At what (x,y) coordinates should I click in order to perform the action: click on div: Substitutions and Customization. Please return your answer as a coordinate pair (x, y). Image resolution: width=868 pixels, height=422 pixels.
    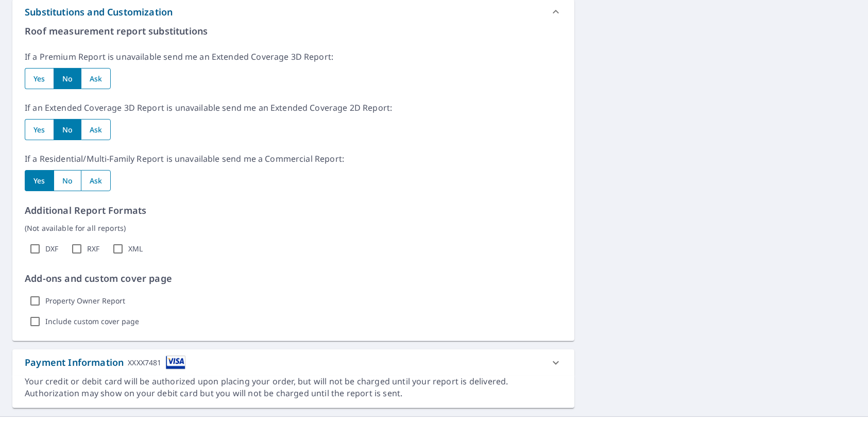
    Looking at the image, I should click on (98, 12).